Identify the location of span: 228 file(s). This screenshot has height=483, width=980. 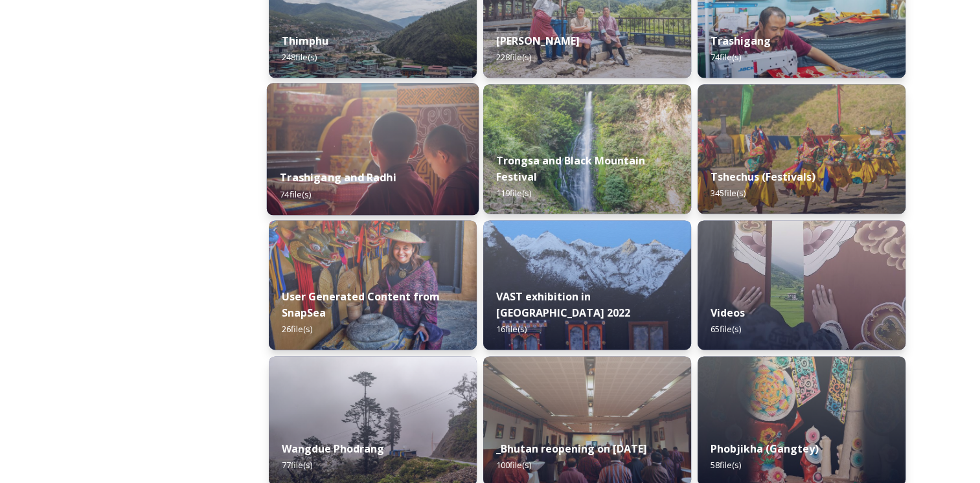
(513, 57).